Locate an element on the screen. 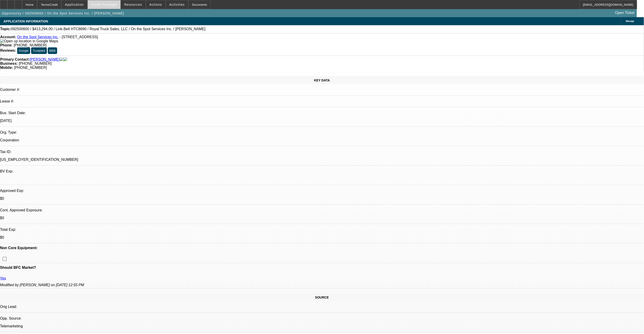  strong: Mobile: is located at coordinates (7, 68).